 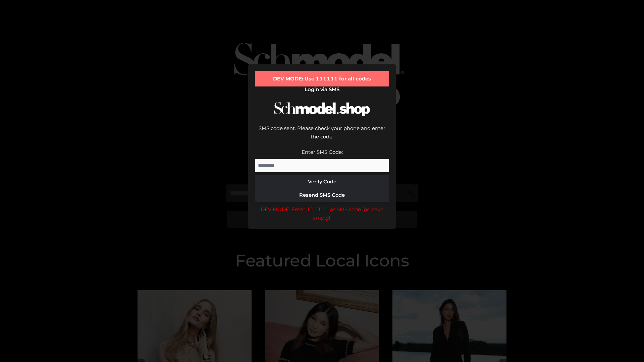 What do you see at coordinates (322, 90) in the screenshot?
I see `h2: Login via SMS` at bounding box center [322, 90].